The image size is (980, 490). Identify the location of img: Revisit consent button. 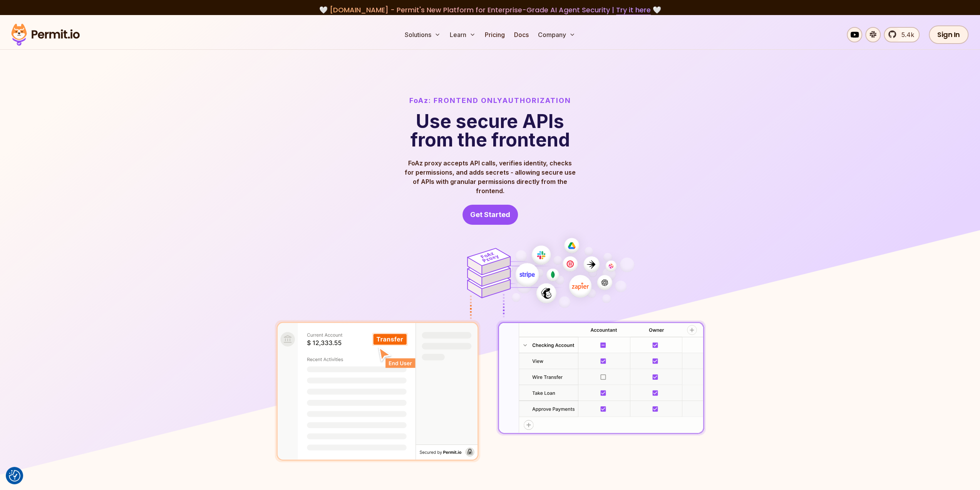
(15, 475).